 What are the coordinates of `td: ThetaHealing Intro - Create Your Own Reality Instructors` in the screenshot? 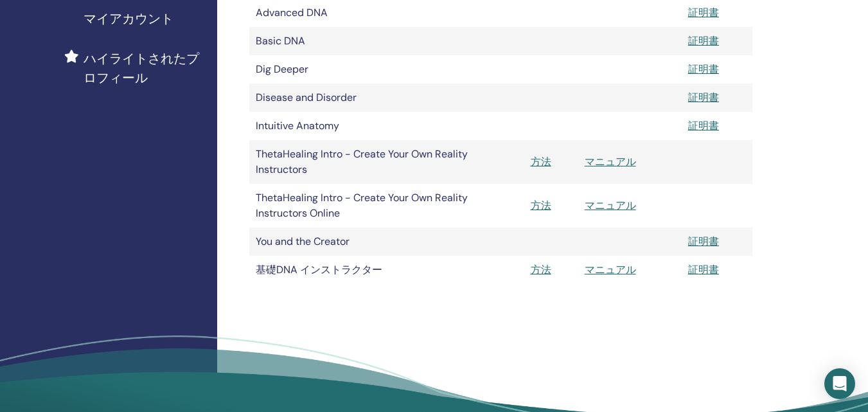 It's located at (365, 162).